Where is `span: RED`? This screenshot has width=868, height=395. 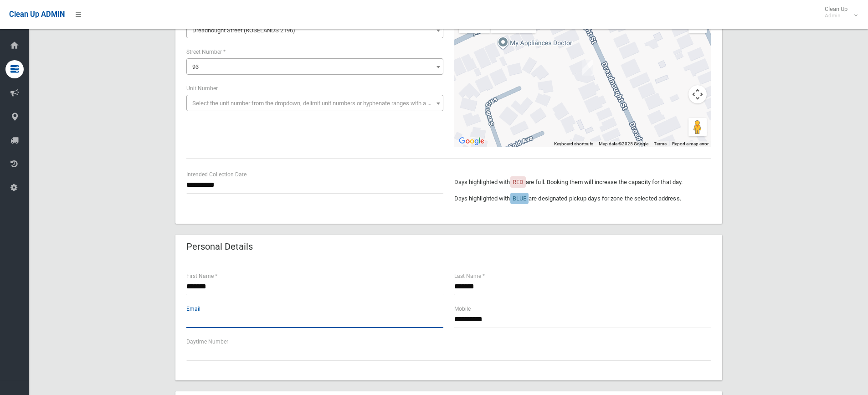 span: RED is located at coordinates (518, 182).